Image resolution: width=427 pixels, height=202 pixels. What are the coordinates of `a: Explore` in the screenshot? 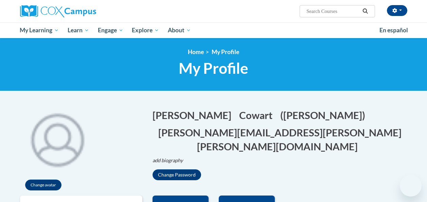 It's located at (145, 30).